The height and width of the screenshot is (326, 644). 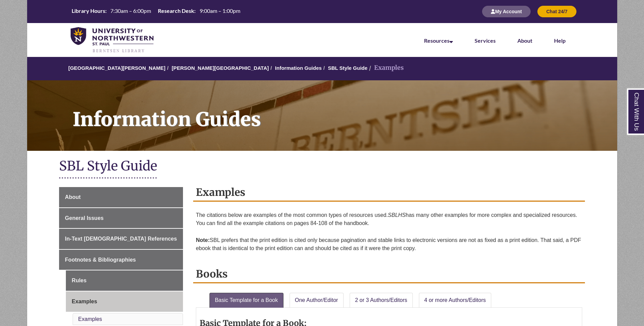 What do you see at coordinates (389, 245) in the screenshot?
I see `p: SBL prefers that the print edition is cited only because pagination and stable links to electroni...` at bounding box center [389, 245].